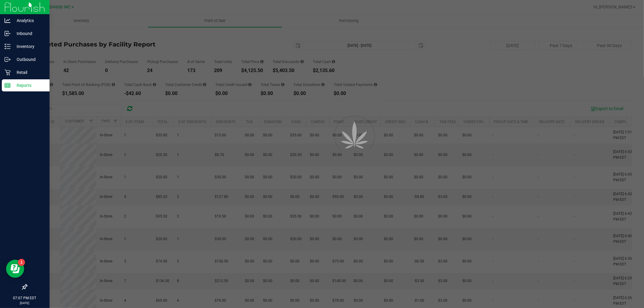  I want to click on p: Reports, so click(29, 85).